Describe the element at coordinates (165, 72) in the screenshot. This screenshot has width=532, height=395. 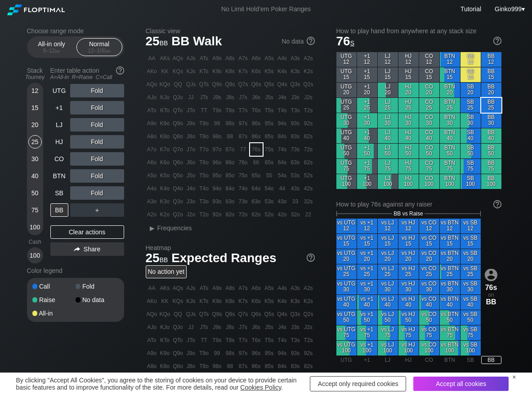
I see `div: KK` at that location.